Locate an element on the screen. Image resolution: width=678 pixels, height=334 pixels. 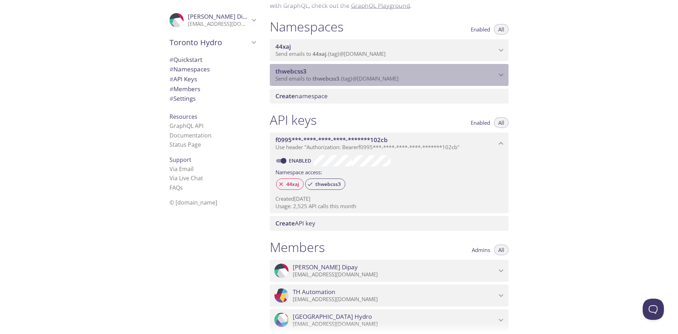
div: Members is located at coordinates (213, 89).